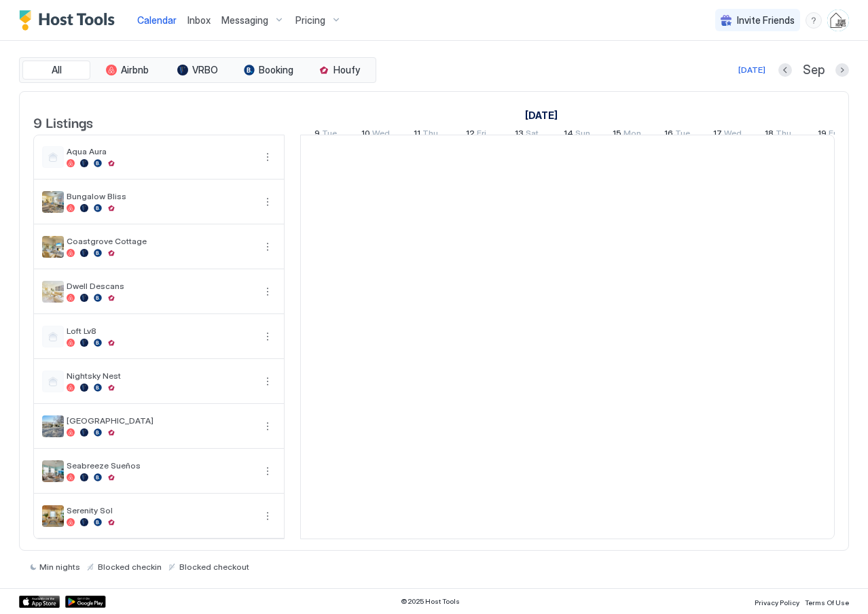 The height and width of the screenshot is (614, 868). What do you see at coordinates (160, 510) in the screenshot?
I see `span: Serenity Sol` at bounding box center [160, 510].